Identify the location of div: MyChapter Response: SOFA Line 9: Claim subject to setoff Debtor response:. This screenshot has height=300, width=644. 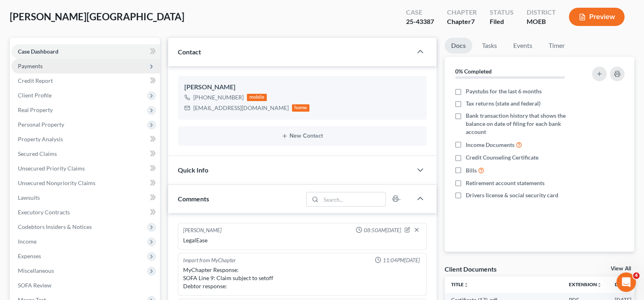
(302, 278).